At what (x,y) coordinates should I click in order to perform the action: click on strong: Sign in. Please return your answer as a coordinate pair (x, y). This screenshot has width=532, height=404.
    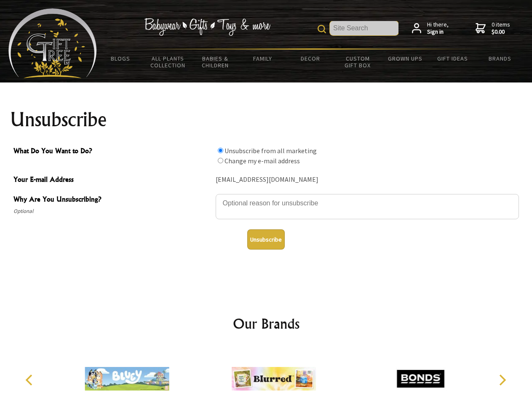
    Looking at the image, I should click on (438, 32).